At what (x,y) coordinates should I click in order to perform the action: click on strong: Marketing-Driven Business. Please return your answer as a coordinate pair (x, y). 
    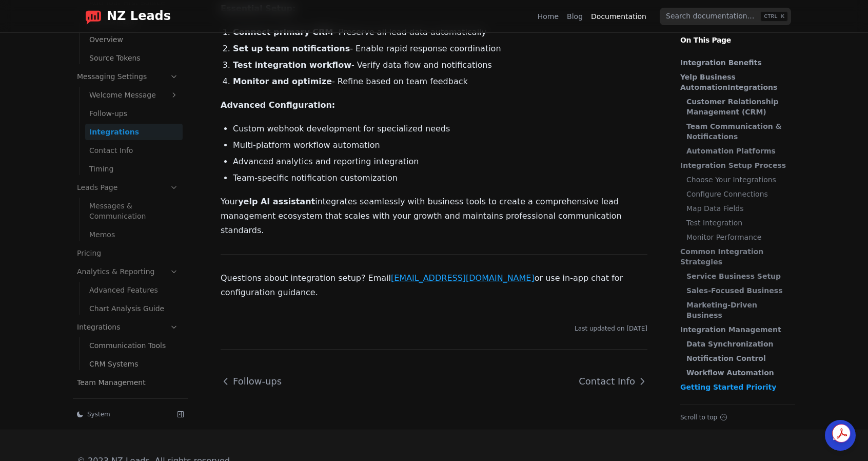
    Looking at the image, I should click on (722, 310).